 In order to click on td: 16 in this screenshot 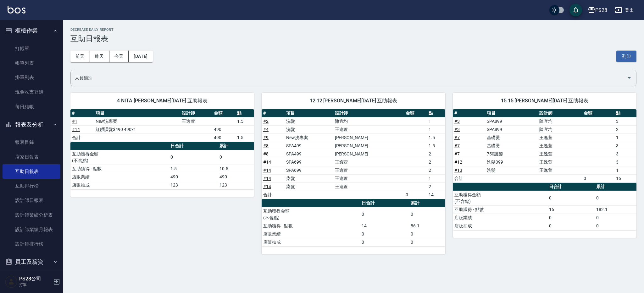, I will do `click(625, 178)`.